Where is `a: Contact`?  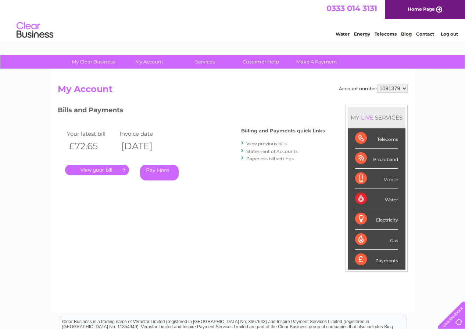
a: Contact is located at coordinates (425, 34).